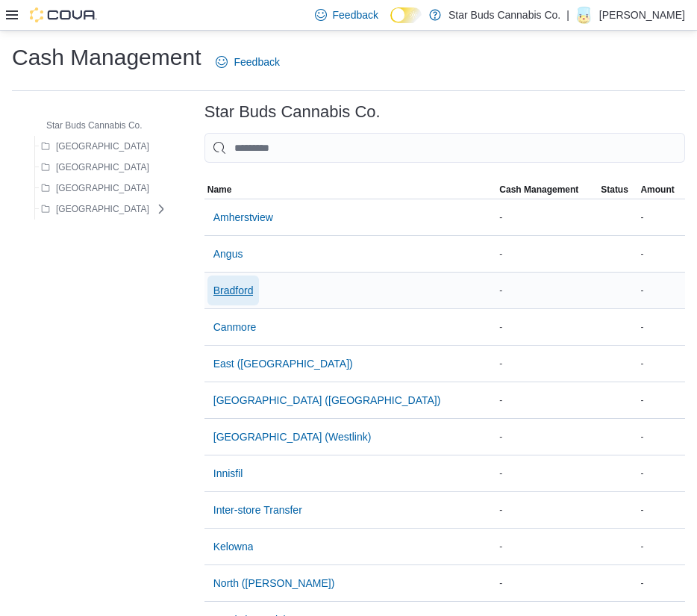  I want to click on button: Star Buds Cannabis Co., so click(87, 125).